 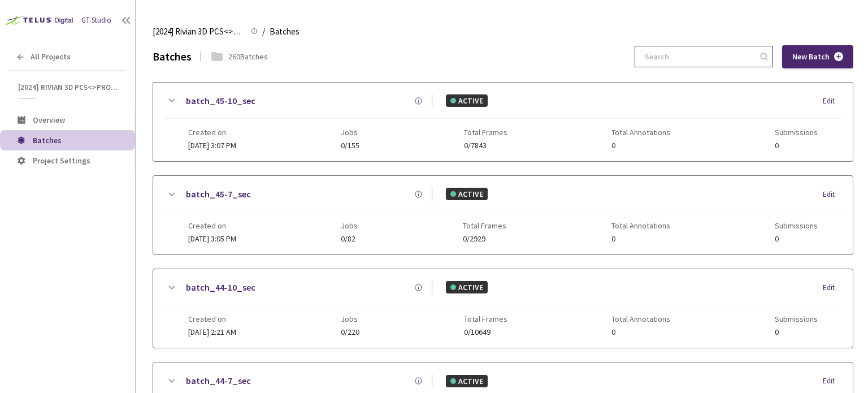 What do you see at coordinates (485, 332) in the screenshot?
I see `span: 0/10649` at bounding box center [485, 332].